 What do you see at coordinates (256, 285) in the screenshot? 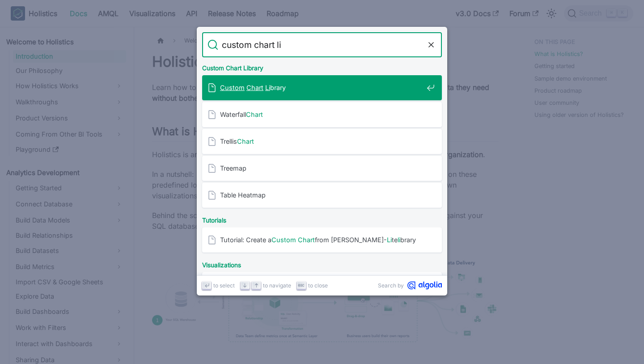
I see `svg: Arrow up` at bounding box center [256, 285].